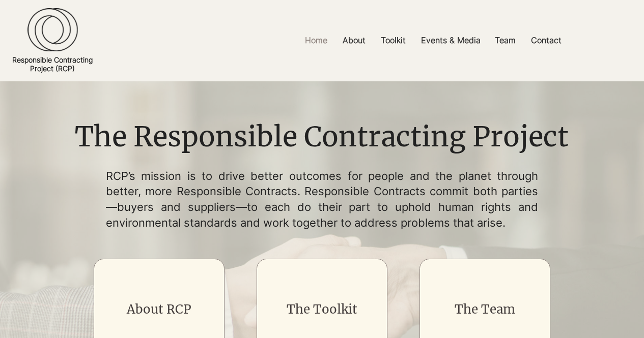 The height and width of the screenshot is (338, 644). Describe the element at coordinates (322, 199) in the screenshot. I see `p: RCP’s mission is to drive better outcomes for people and the planet through better, more Responsi...` at that location.